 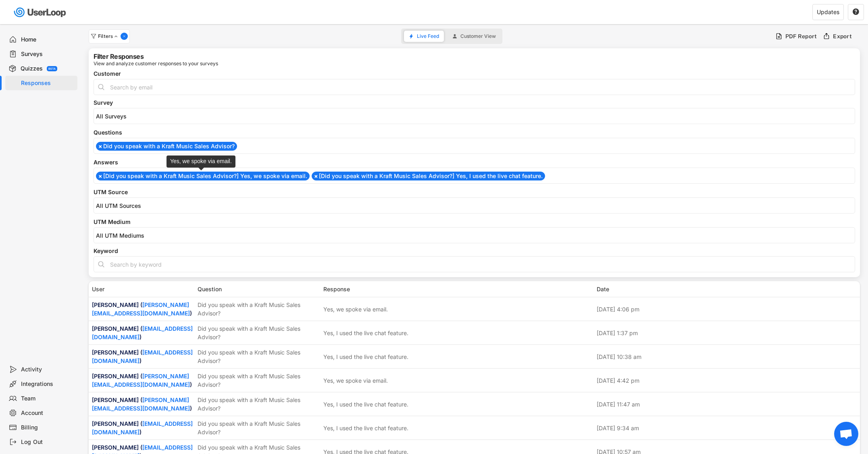 I want to click on div: Responses, so click(x=48, y=83).